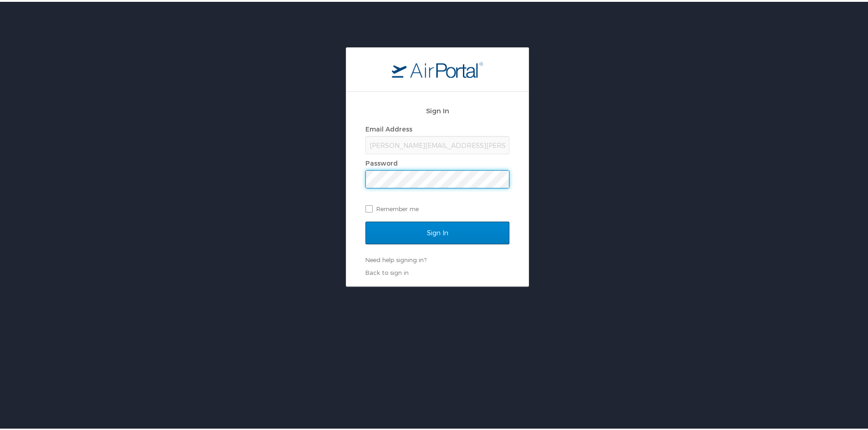 The width and height of the screenshot is (868, 430). I want to click on h2: Sign In, so click(438, 109).